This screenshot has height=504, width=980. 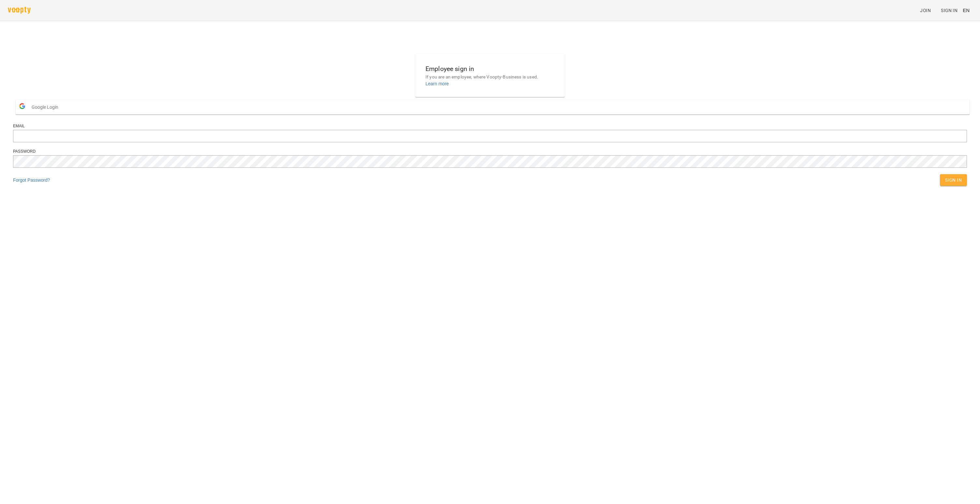 What do you see at coordinates (490, 126) in the screenshot?
I see `div: Email` at bounding box center [490, 126].